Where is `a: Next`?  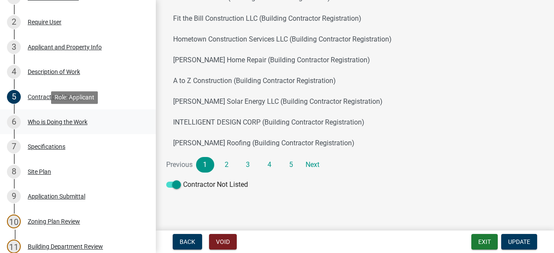
a: Next is located at coordinates (313, 165).